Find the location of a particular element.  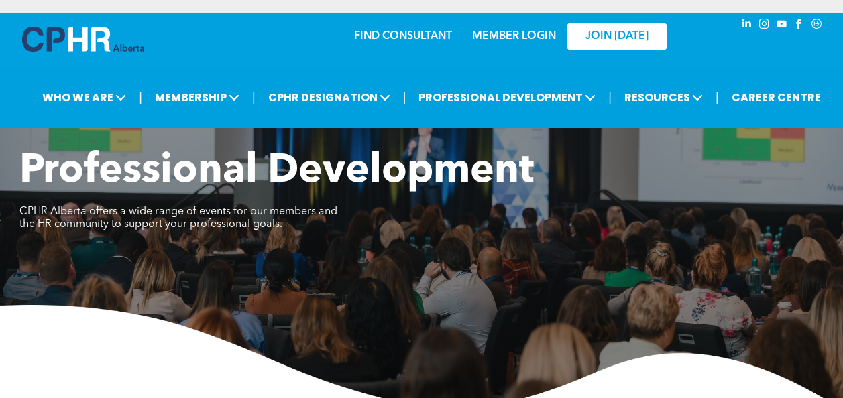

span: WHO WE ARE is located at coordinates (84, 97).